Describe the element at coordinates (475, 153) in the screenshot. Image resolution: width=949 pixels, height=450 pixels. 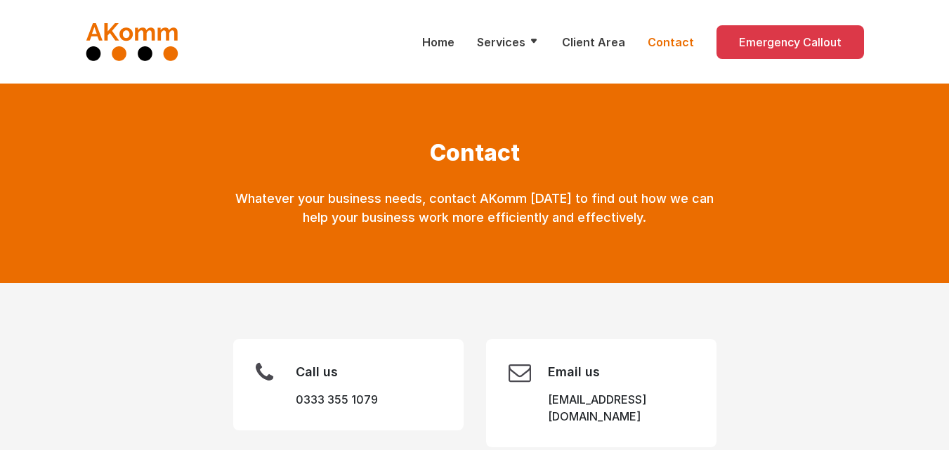
I see `h1: Contact` at that location.